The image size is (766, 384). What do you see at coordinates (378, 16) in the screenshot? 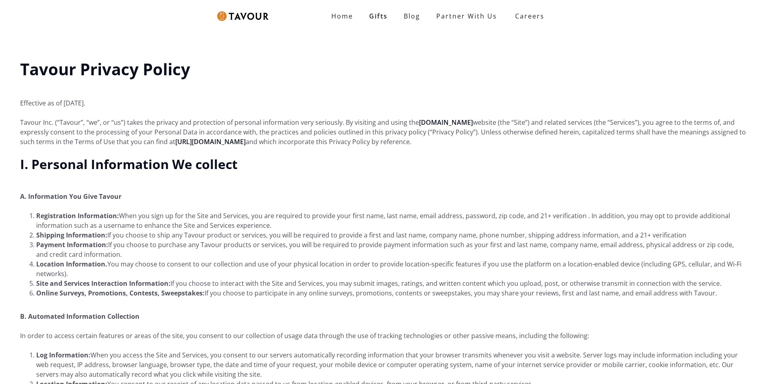
I see `a: Gifts` at bounding box center [378, 16].